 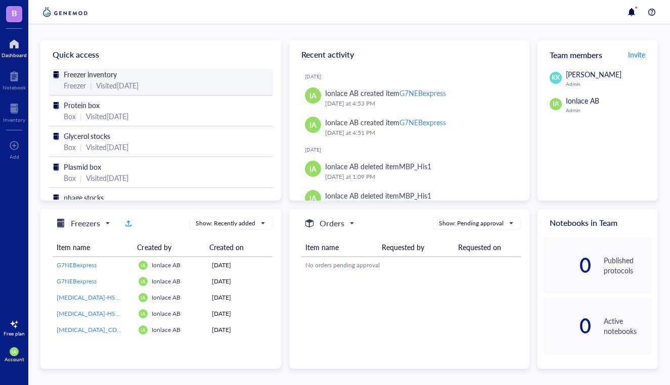 What do you see at coordinates (81, 105) in the screenshot?
I see `span: Protein box` at bounding box center [81, 105].